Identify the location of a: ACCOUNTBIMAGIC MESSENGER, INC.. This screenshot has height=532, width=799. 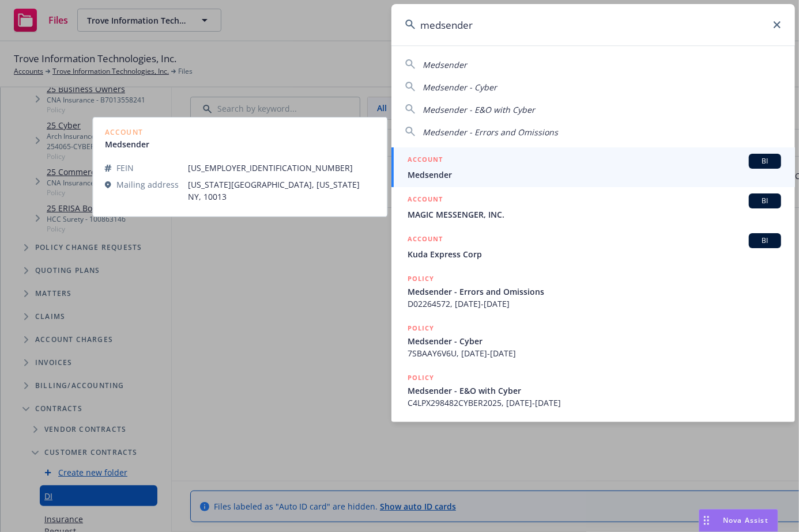
(594, 207).